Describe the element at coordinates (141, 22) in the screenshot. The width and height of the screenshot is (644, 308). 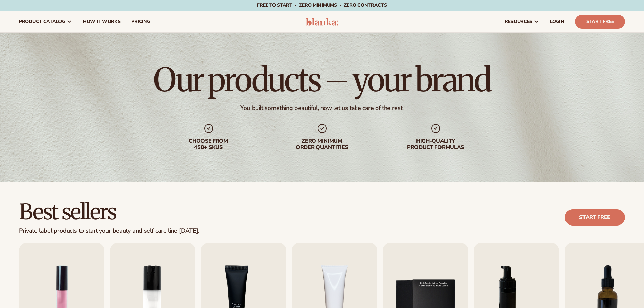
I see `span: pricing` at that location.